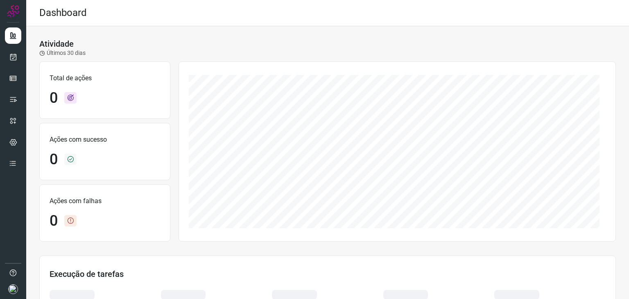 The image size is (629, 299). What do you see at coordinates (105, 78) in the screenshot?
I see `p: Total de ações` at bounding box center [105, 78].